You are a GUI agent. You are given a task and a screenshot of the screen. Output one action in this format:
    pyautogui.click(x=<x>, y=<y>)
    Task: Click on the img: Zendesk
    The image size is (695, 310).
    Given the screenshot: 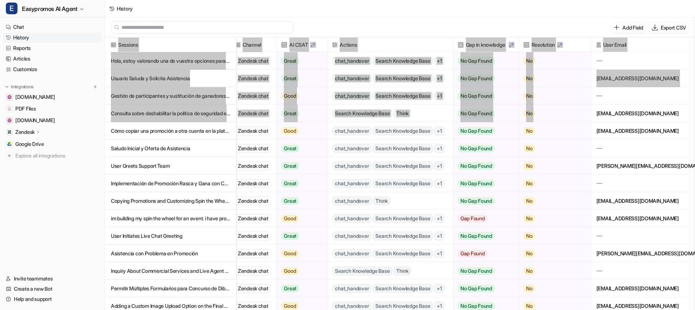 What is the action you would take?
    pyautogui.click(x=9, y=132)
    